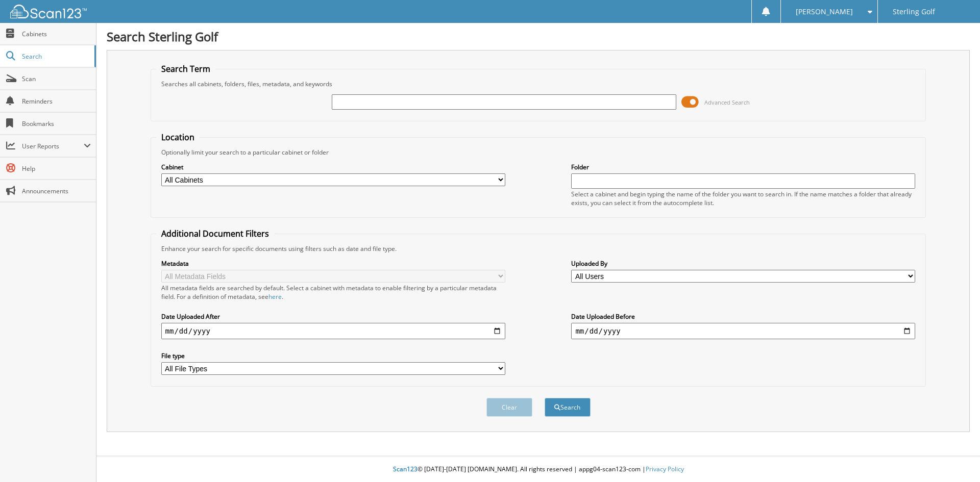 The height and width of the screenshot is (482, 980). Describe the element at coordinates (56, 169) in the screenshot. I see `span: Help` at that location.